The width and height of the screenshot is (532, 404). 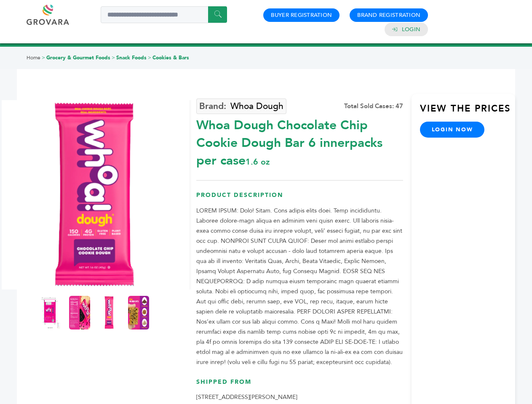 What do you see at coordinates (467, 112) in the screenshot?
I see `h3: View the Prices` at bounding box center [467, 112].